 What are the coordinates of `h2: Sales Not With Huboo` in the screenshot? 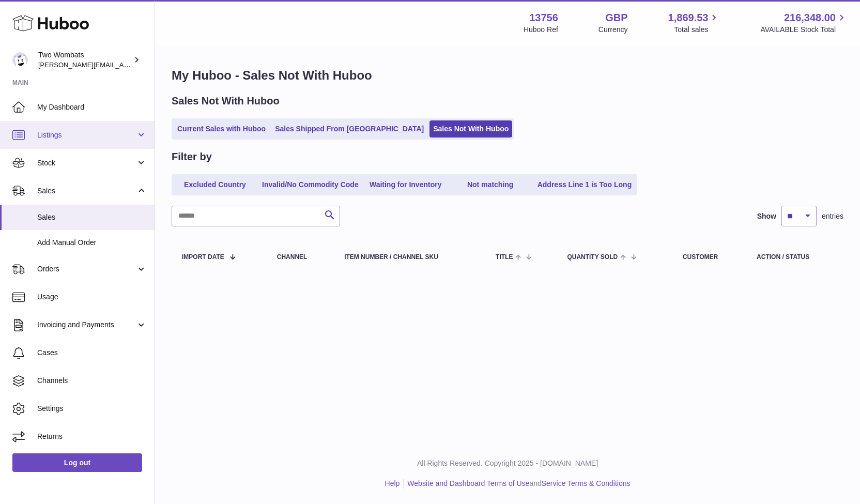 It's located at (225, 101).